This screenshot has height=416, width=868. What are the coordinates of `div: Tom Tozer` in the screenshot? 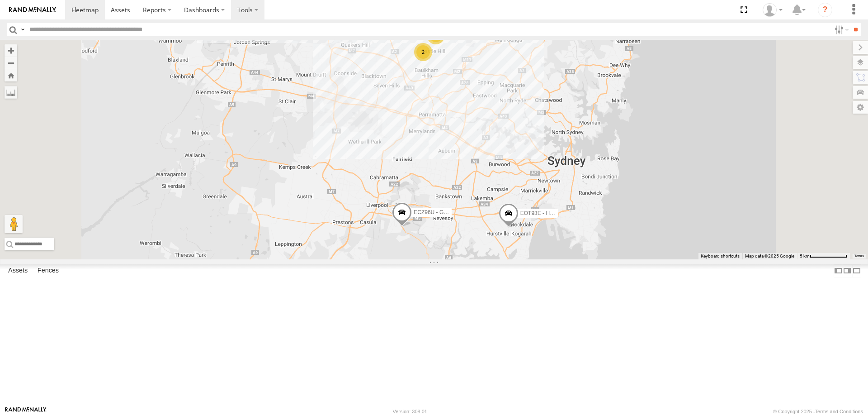 It's located at (773, 10).